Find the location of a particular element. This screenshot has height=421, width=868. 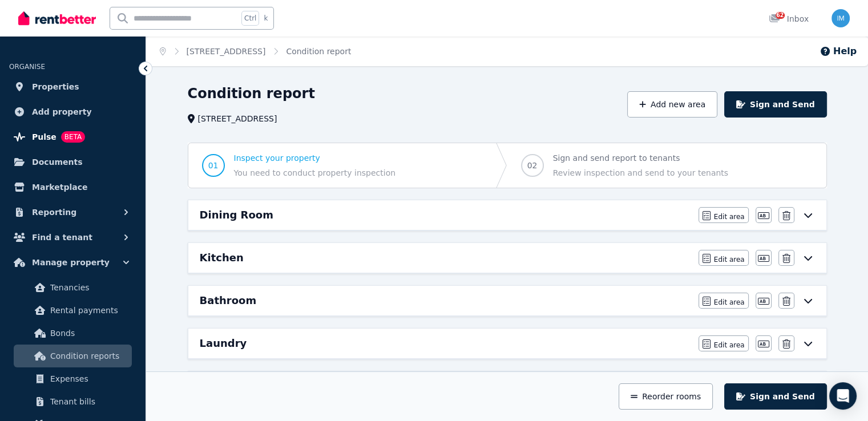

span: Bonds is located at coordinates (88, 333).